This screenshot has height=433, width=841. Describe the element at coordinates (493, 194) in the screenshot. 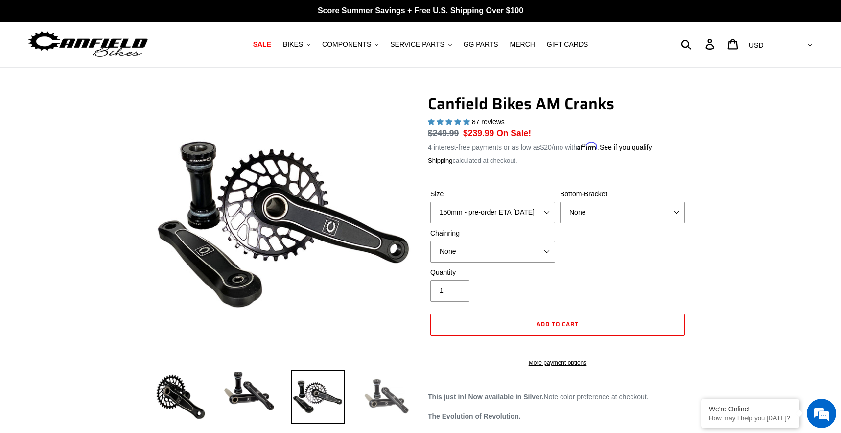

I see `label: Size` at that location.